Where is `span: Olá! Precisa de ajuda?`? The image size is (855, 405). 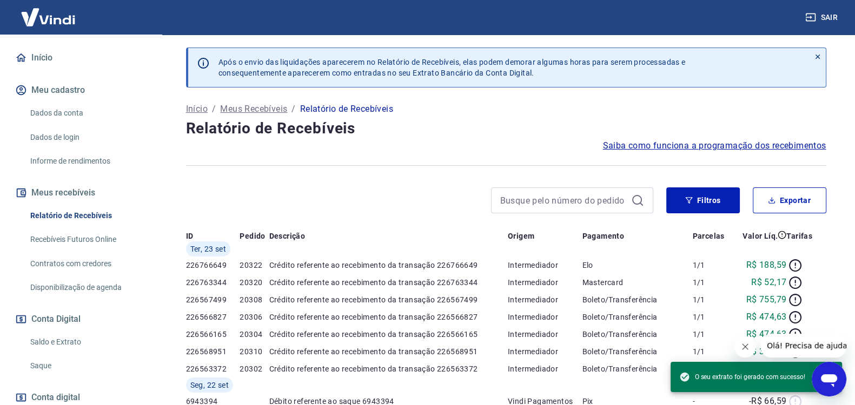 span: Olá! Precisa de ajuda? is located at coordinates (49, 12).